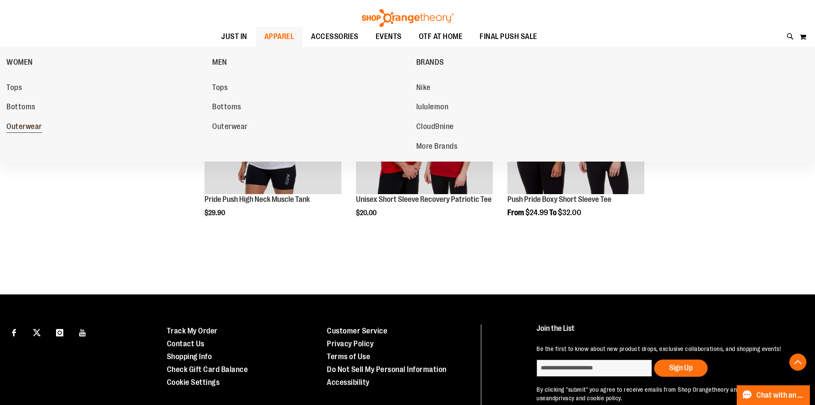 This screenshot has width=815, height=405. Describe the element at coordinates (234, 36) in the screenshot. I see `span: JUST IN` at that location.